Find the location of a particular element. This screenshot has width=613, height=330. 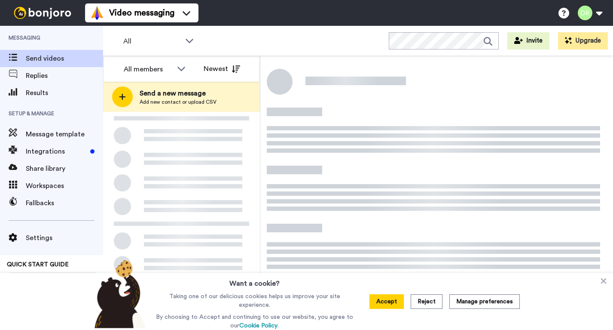

span: Integrations is located at coordinates (56, 151).